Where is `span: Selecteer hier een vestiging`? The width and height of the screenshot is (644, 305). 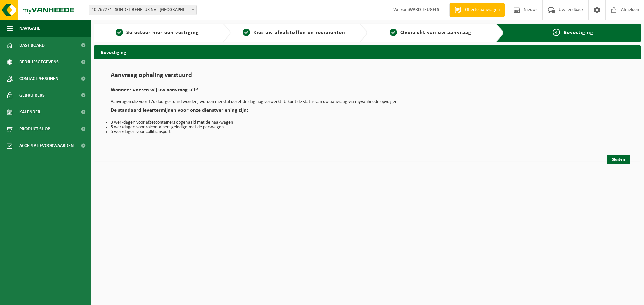 span: Selecteer hier een vestiging is located at coordinates (163, 33).